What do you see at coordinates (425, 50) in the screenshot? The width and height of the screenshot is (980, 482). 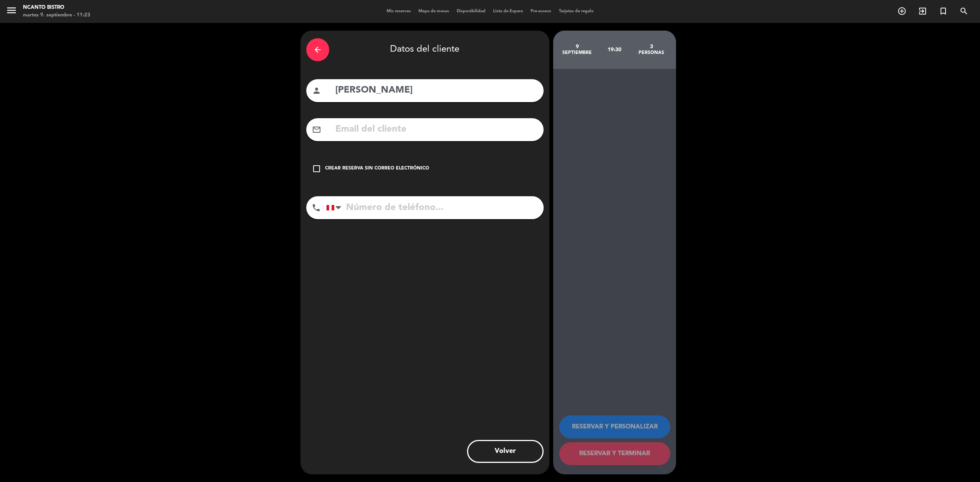 I see `div: Datos del cliente` at bounding box center [425, 50].